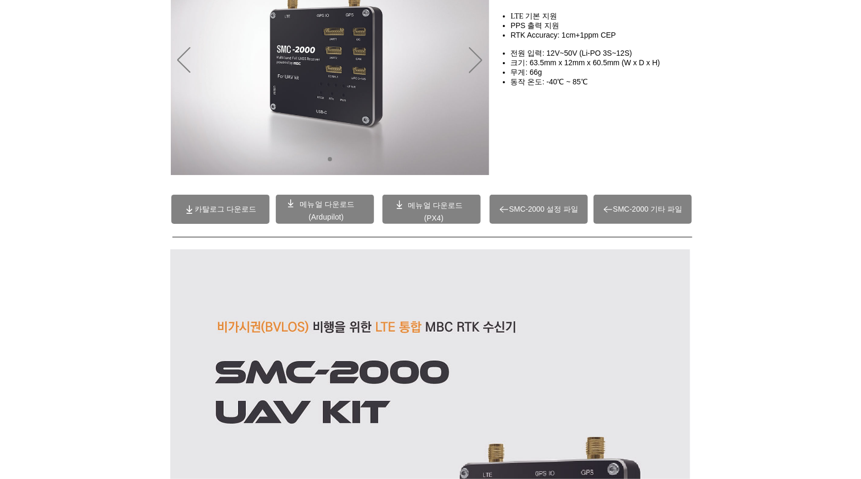 This screenshot has height=479, width=861. What do you see at coordinates (434, 218) in the screenshot?
I see `a: (PX4)` at bounding box center [434, 218].